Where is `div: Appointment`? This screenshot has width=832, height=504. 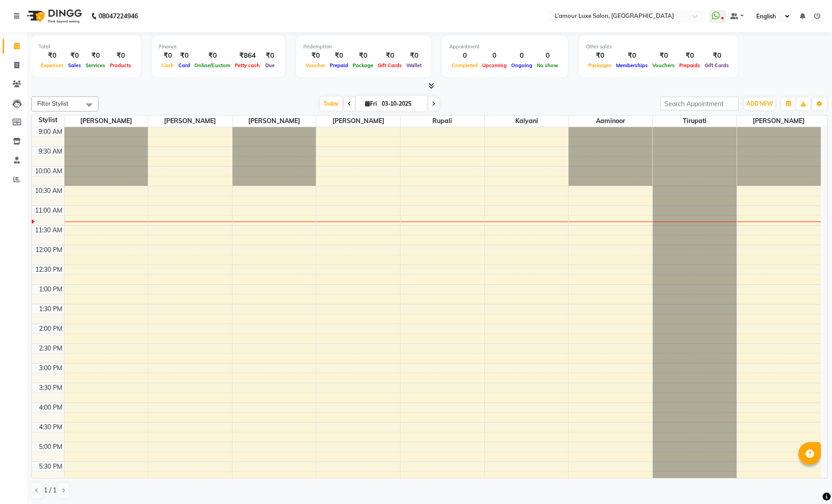
div: Appointment is located at coordinates (505, 47).